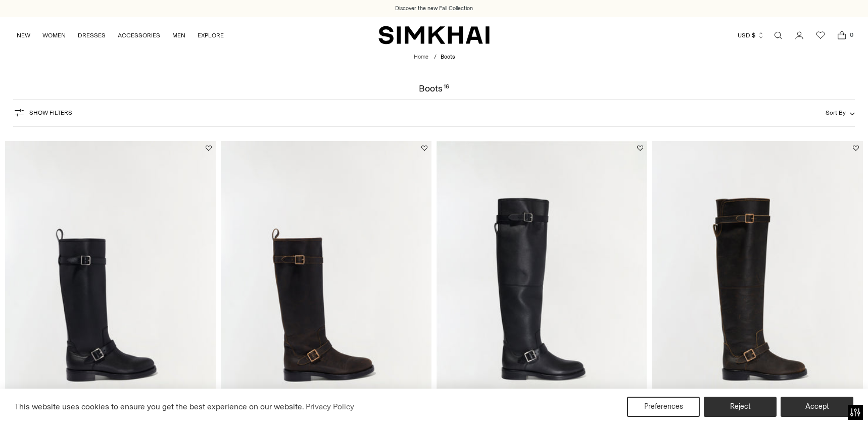 This screenshot has width=868, height=425. What do you see at coordinates (663, 407) in the screenshot?
I see `button: Preferences` at bounding box center [663, 407].